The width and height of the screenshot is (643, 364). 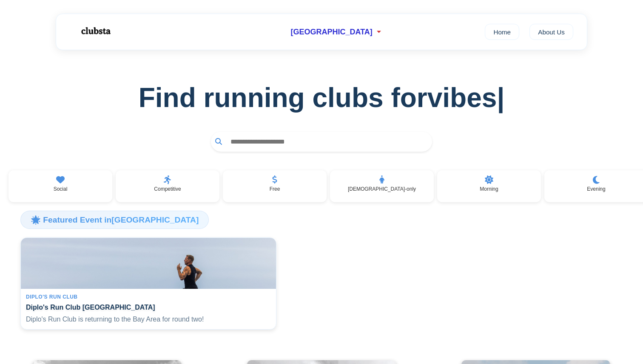 What do you see at coordinates (551, 32) in the screenshot?
I see `a: About Us` at bounding box center [551, 32].